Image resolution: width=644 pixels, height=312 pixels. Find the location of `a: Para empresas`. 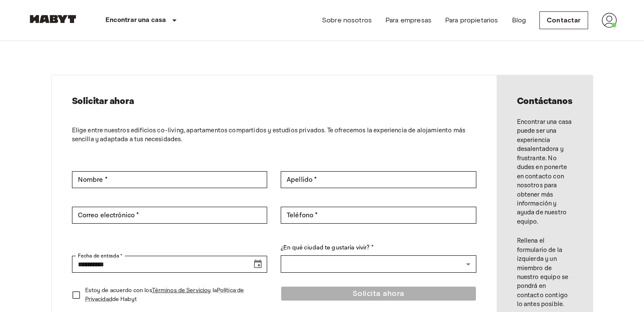

a: Para empresas is located at coordinates (408, 20).